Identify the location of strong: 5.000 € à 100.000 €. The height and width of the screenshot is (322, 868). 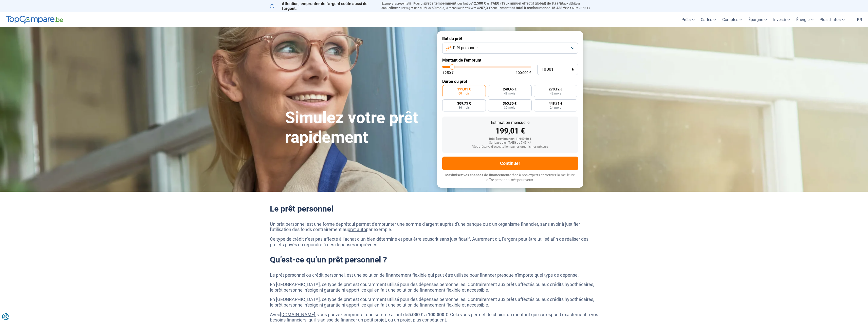
(428, 315).